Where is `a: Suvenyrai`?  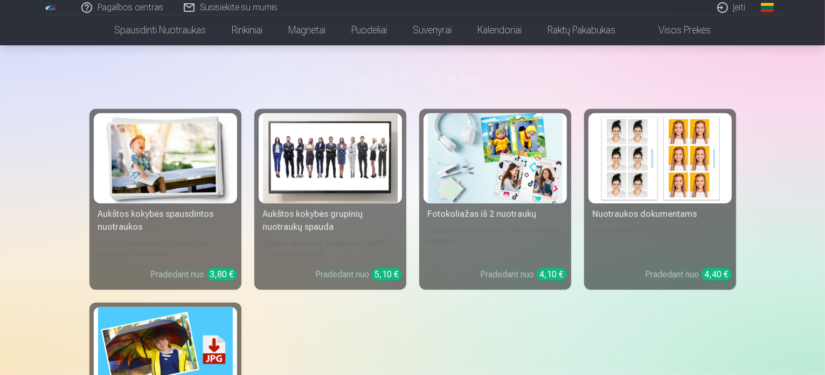 a: Suvenyrai is located at coordinates (432, 30).